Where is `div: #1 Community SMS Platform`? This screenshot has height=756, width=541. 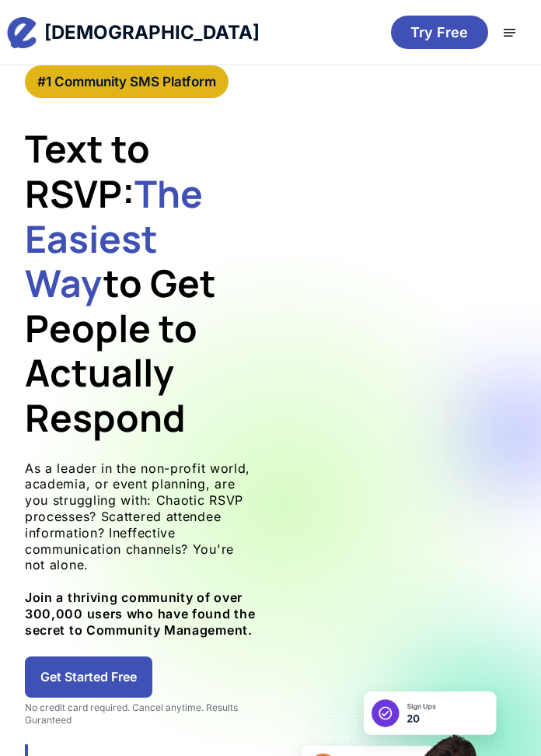
div: #1 Community SMS Platform is located at coordinates (127, 81).